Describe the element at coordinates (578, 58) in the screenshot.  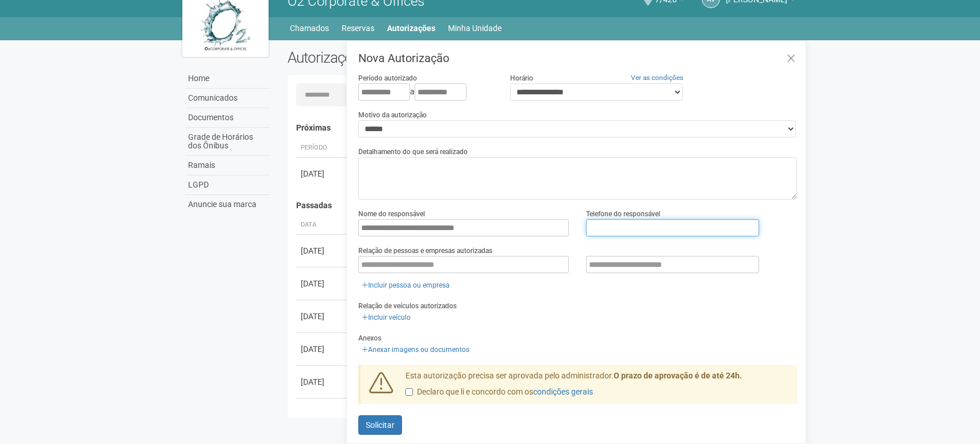
I see `h3: Nova Autorização` at that location.